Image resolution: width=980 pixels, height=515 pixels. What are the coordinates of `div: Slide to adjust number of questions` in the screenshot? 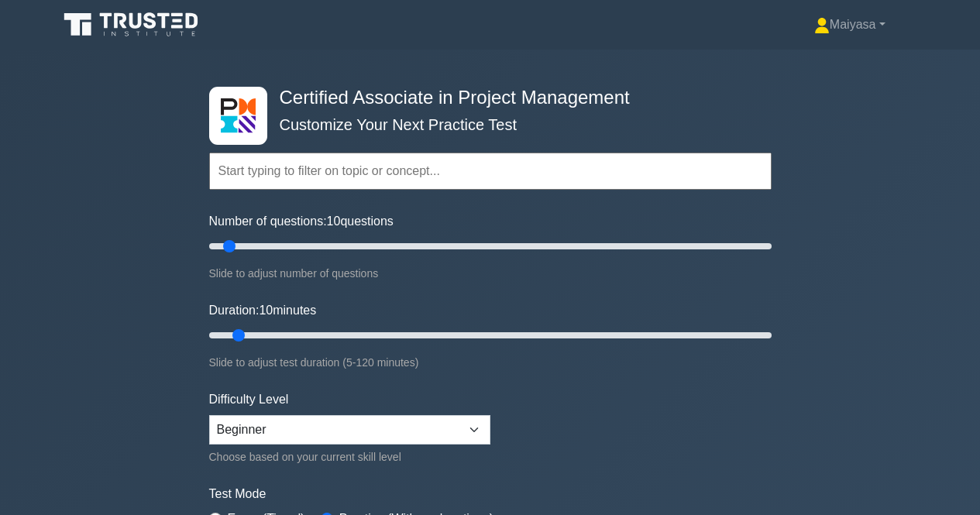 It's located at (490, 273).